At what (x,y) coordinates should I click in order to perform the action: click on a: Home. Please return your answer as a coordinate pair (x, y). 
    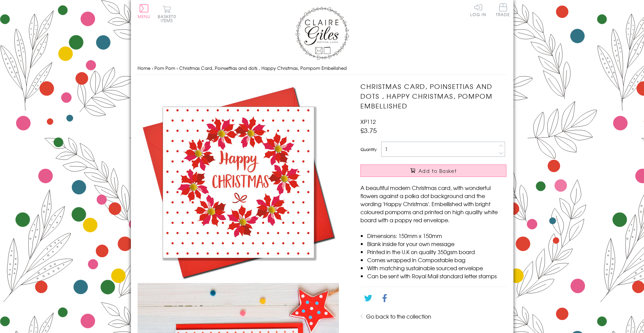
    Looking at the image, I should click on (144, 68).